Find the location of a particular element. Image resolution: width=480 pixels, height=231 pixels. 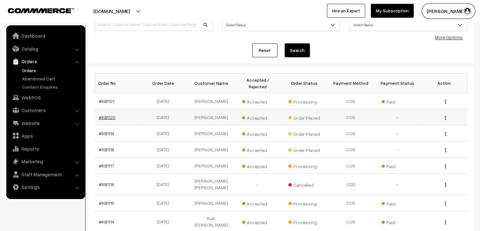

img: user is located at coordinates (468, 11).